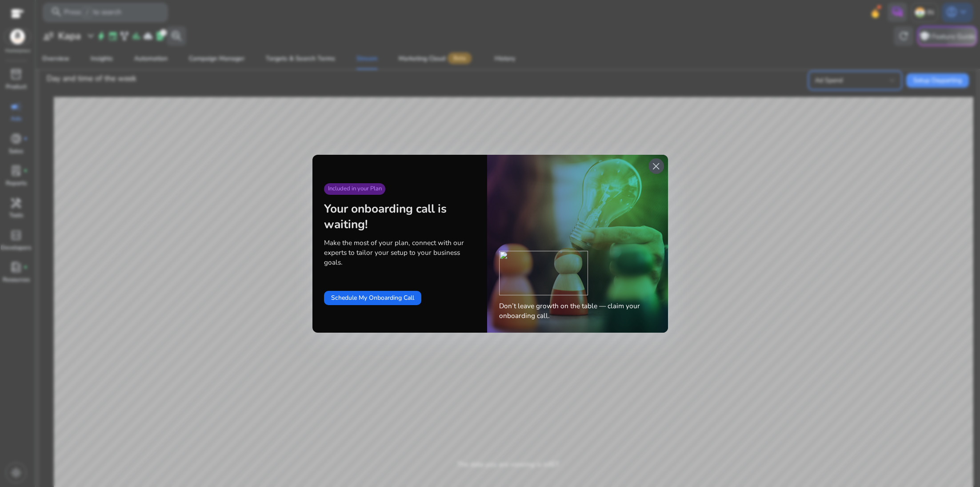 The height and width of the screenshot is (487, 980). What do you see at coordinates (373, 298) in the screenshot?
I see `span: Schedule My Onboarding Call` at bounding box center [373, 298].